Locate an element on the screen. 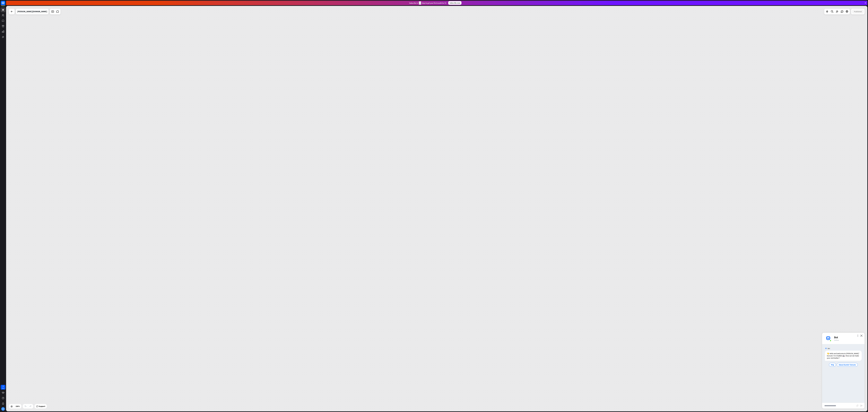  span: Support is located at coordinates (42, 406).